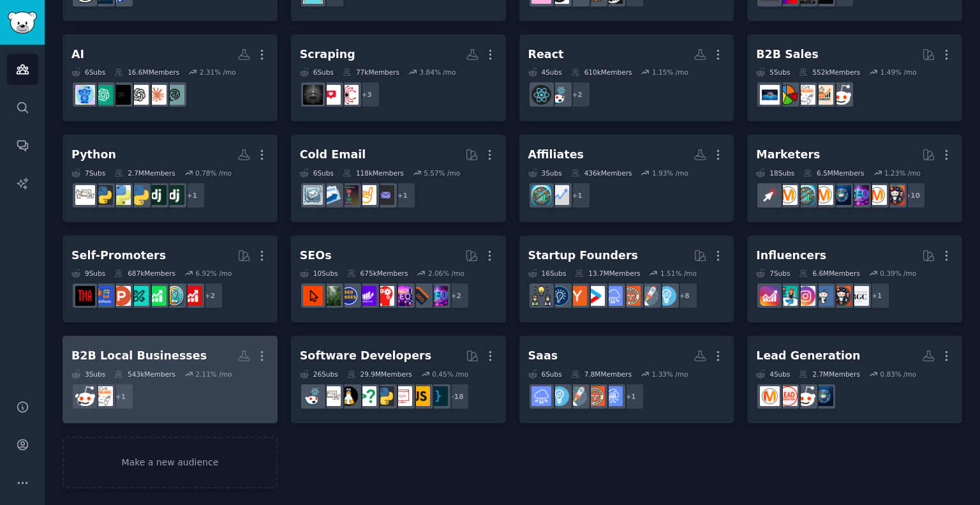 The height and width of the screenshot is (505, 980). What do you see at coordinates (787, 194) in the screenshot?
I see `img: advertising` at bounding box center [787, 194].